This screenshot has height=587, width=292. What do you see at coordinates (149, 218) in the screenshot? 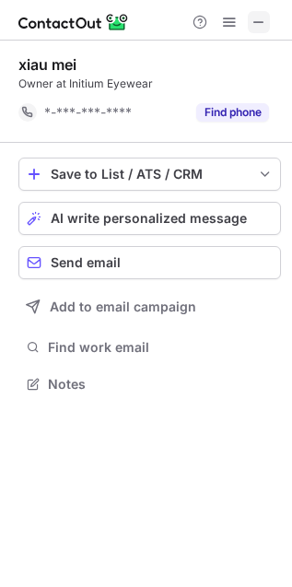
I see `button: AI write personalized message` at bounding box center [149, 218].